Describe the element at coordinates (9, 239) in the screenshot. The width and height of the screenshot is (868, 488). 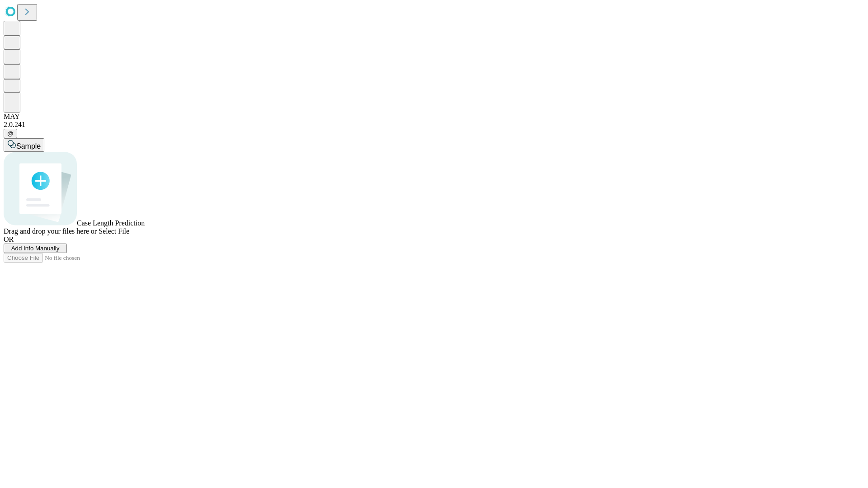
I see `span: OR` at that location.